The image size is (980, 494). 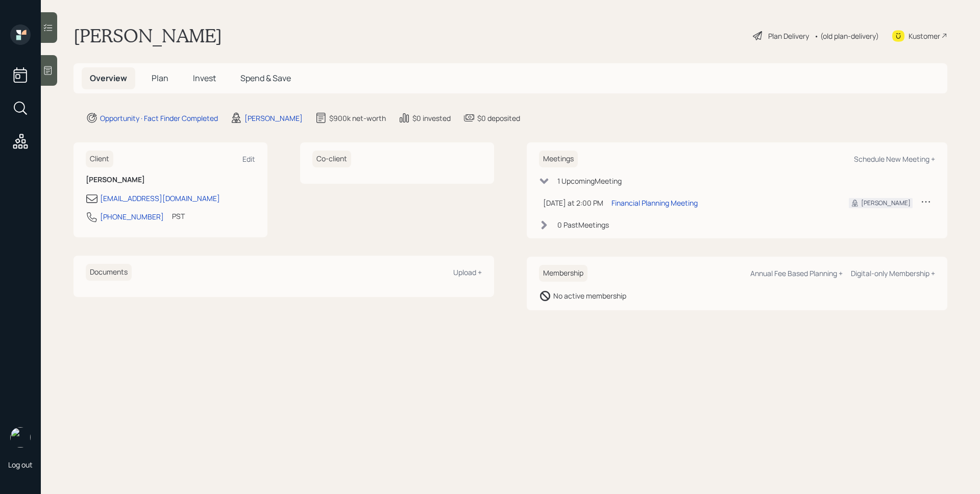 I want to click on div: Upload +, so click(x=468, y=272).